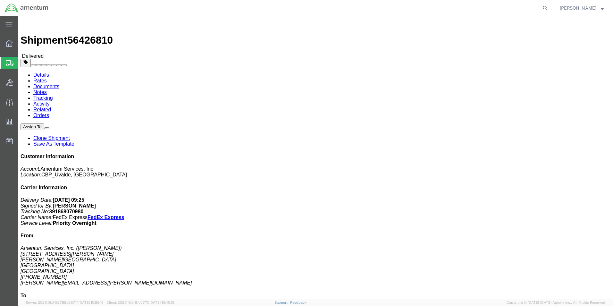 The height and width of the screenshot is (306, 613). I want to click on span: Valentin Ortega, so click(578, 8).